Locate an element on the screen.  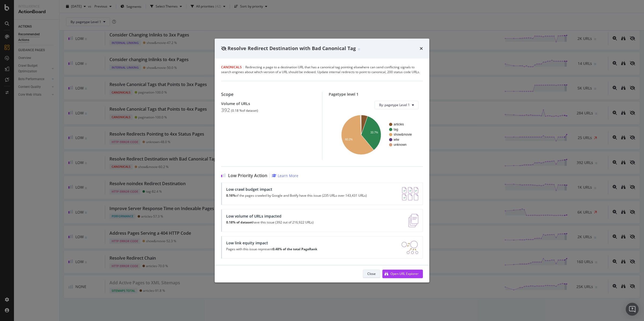
img: e5DMFwAAAABJRU5ErkJggg== is located at coordinates (413, 221).